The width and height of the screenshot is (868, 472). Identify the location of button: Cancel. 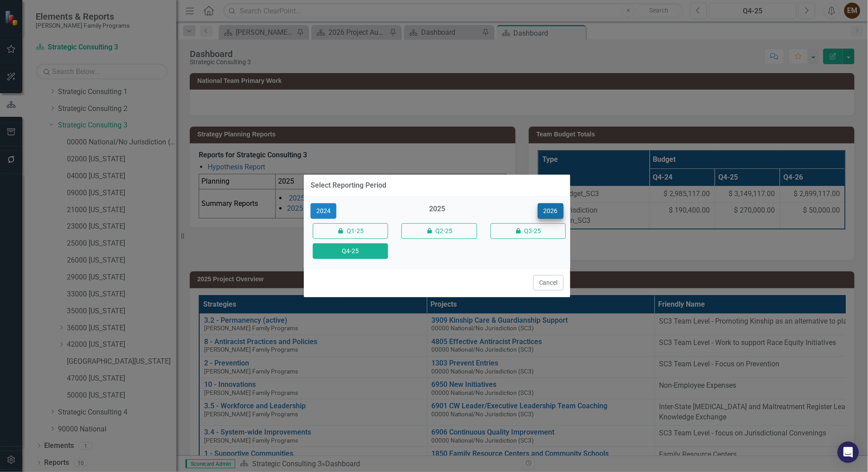
(549, 282).